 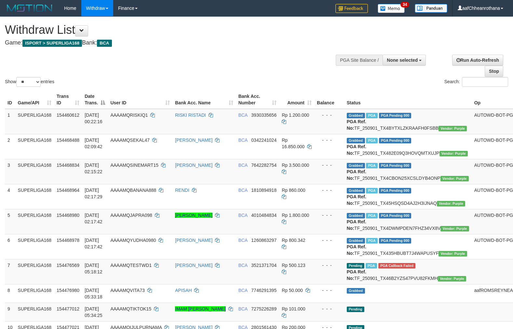 I want to click on td: 8, so click(x=10, y=293).